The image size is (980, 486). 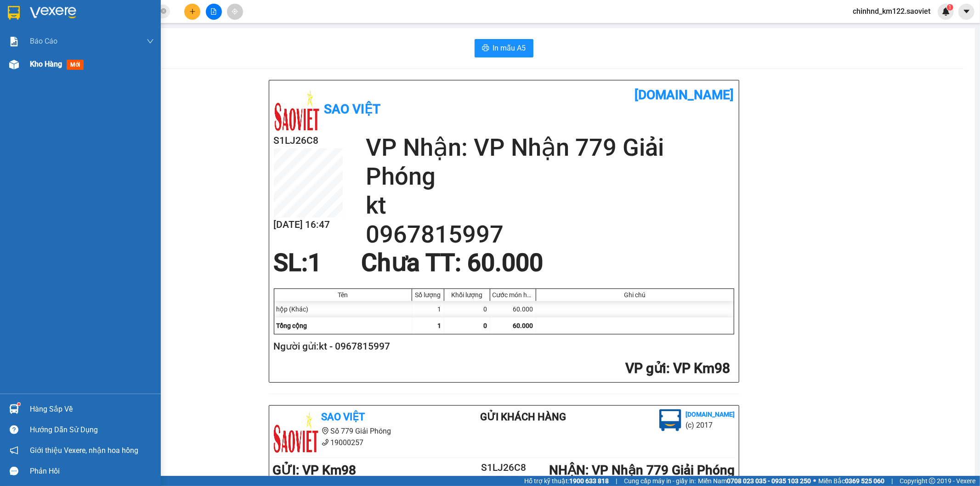 I want to click on strong: 0708 023 035 - 0935 103 250, so click(x=769, y=481).